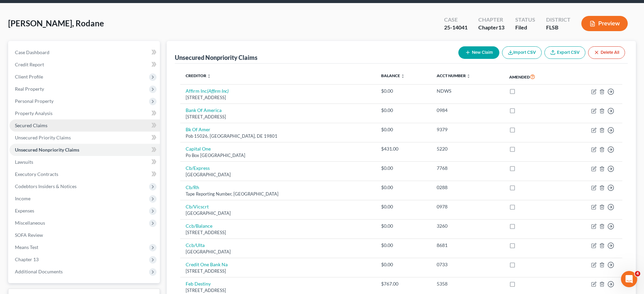 The height and width of the screenshot is (294, 644). What do you see at coordinates (206, 265) in the screenshot?
I see `a: Credit One Bank Na` at bounding box center [206, 265].